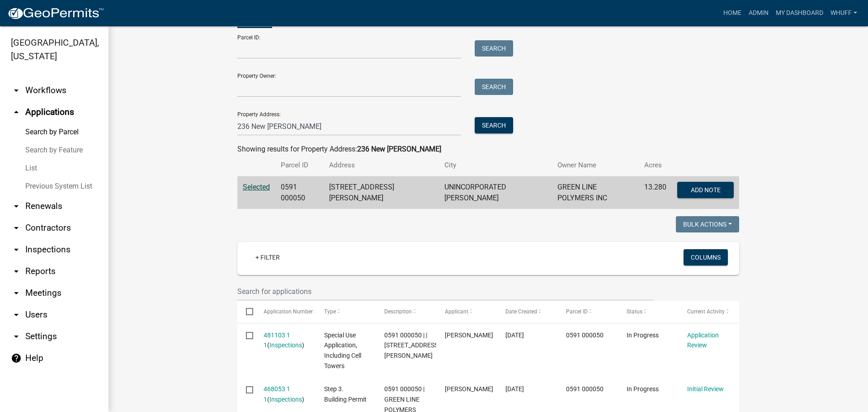  I want to click on span: Special Use Application, Including Cell Towers, so click(343, 350).